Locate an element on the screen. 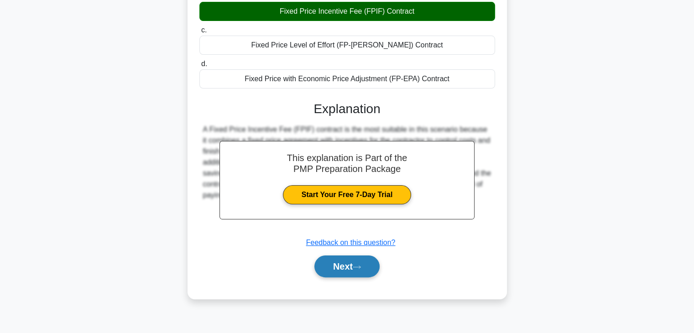 The height and width of the screenshot is (333, 694). div: Fixed Price Incentive Fee (FPIF) Contract is located at coordinates (347, 11).